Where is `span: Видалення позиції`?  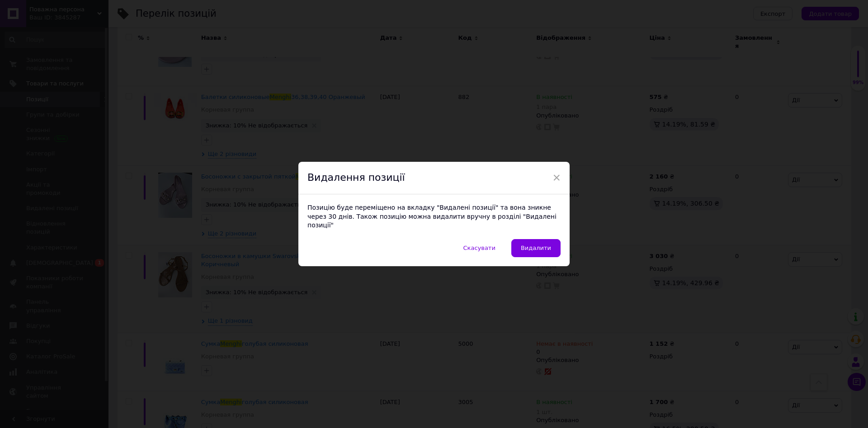
span: Видалення позиції is located at coordinates (356, 177).